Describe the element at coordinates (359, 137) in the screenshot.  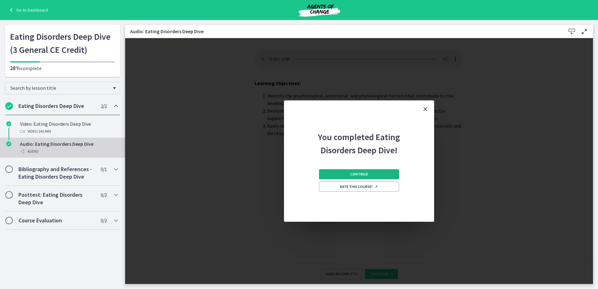
I see `h2: You completed Eating Disorders Deep Dive!` at that location.